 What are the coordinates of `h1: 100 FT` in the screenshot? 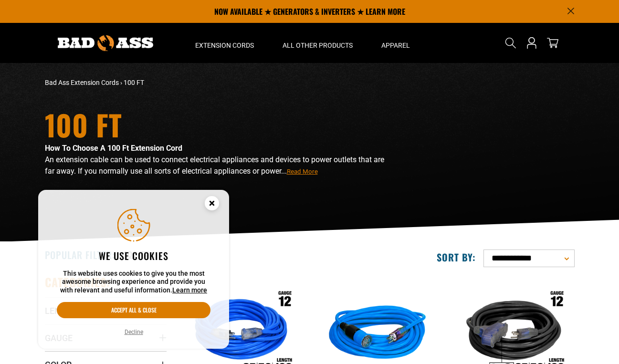 It's located at (220, 124).